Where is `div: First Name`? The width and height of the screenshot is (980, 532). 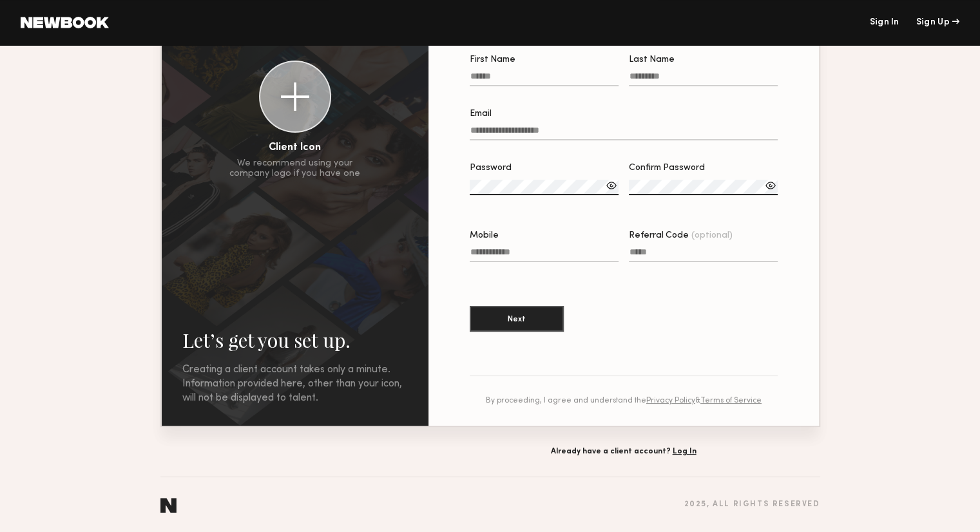
div: First Name is located at coordinates (544, 60).